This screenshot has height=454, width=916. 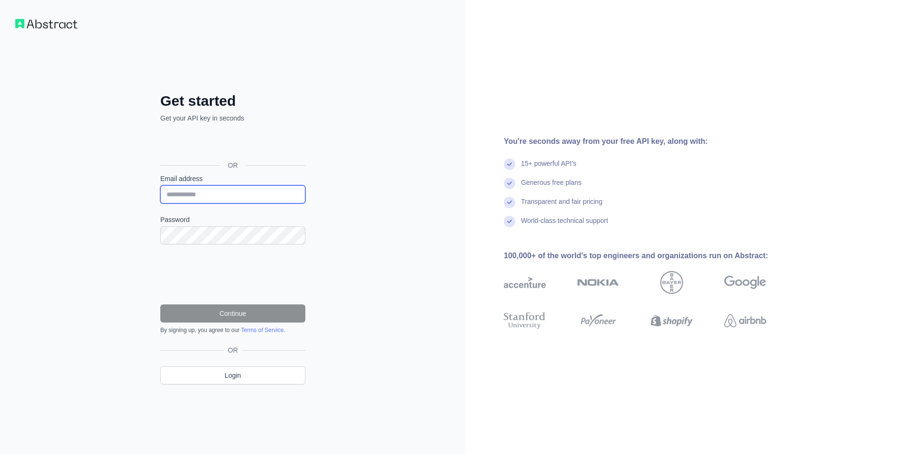 What do you see at coordinates (233, 220) in the screenshot?
I see `label: Password` at bounding box center [233, 220].